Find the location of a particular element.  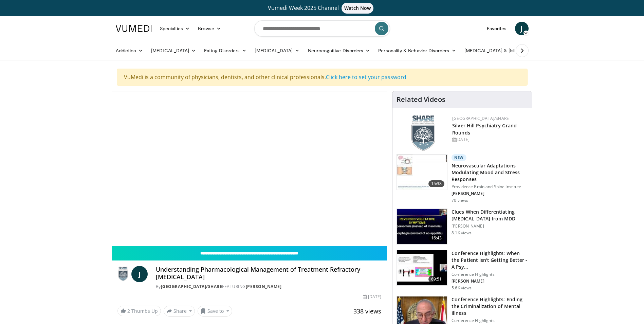

img: a6520382-d332-4ed3-9891-ee688fa49237.150x105_q85_crop-smart_upscale.jpg is located at coordinates (422, 227).